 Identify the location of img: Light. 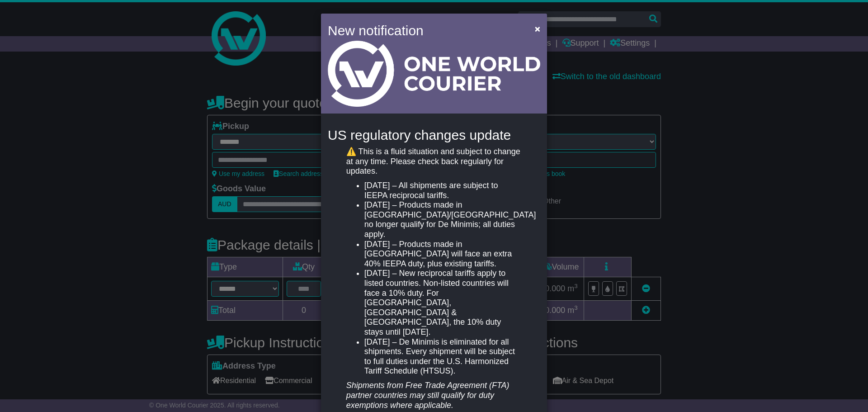
(434, 74).